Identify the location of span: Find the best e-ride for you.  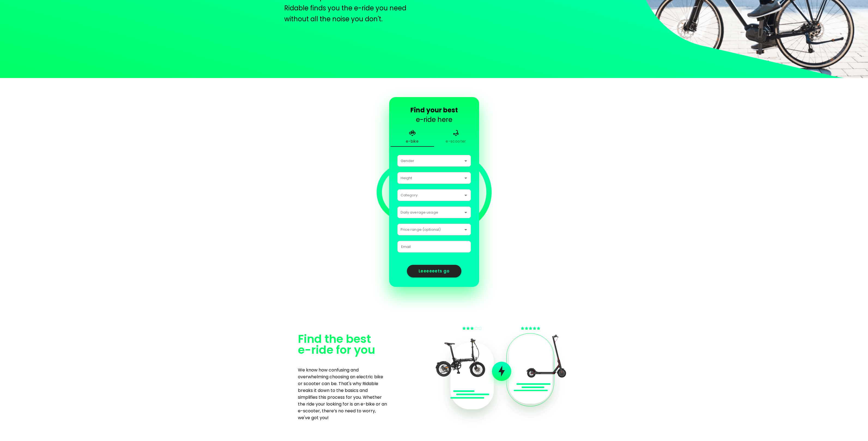
(337, 344).